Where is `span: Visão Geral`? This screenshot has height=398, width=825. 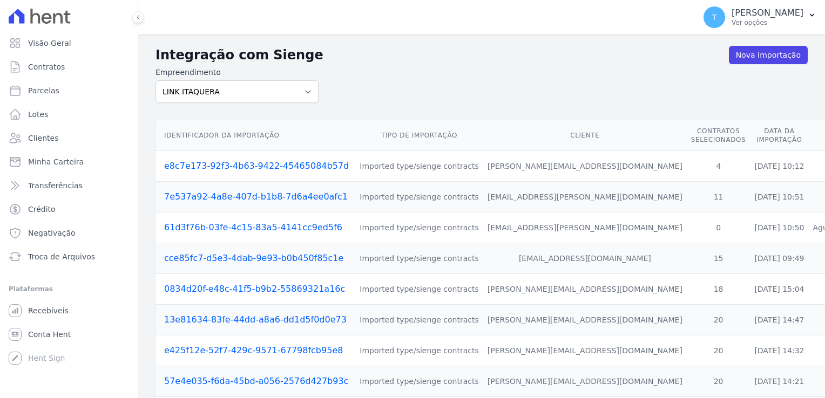
span: Visão Geral is located at coordinates (50, 43).